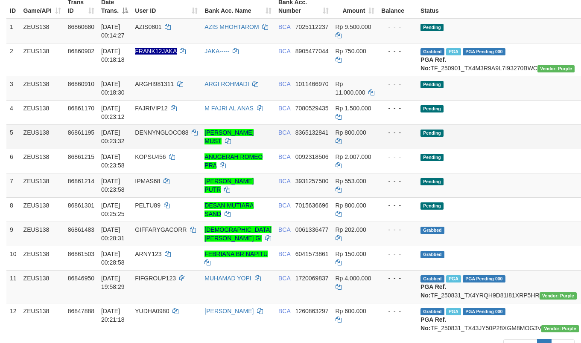 This screenshot has width=581, height=343. Describe the element at coordinates (351, 311) in the screenshot. I see `span: Rp 600.000` at that location.